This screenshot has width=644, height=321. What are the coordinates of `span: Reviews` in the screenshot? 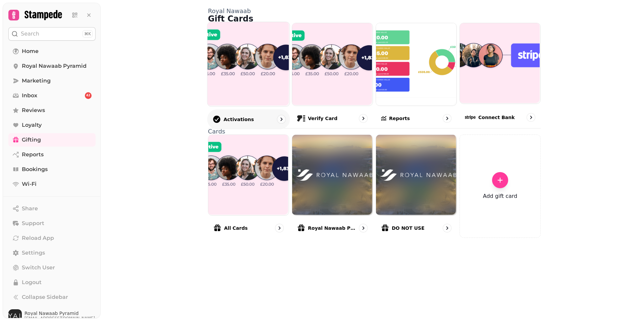 It's located at (33, 110).